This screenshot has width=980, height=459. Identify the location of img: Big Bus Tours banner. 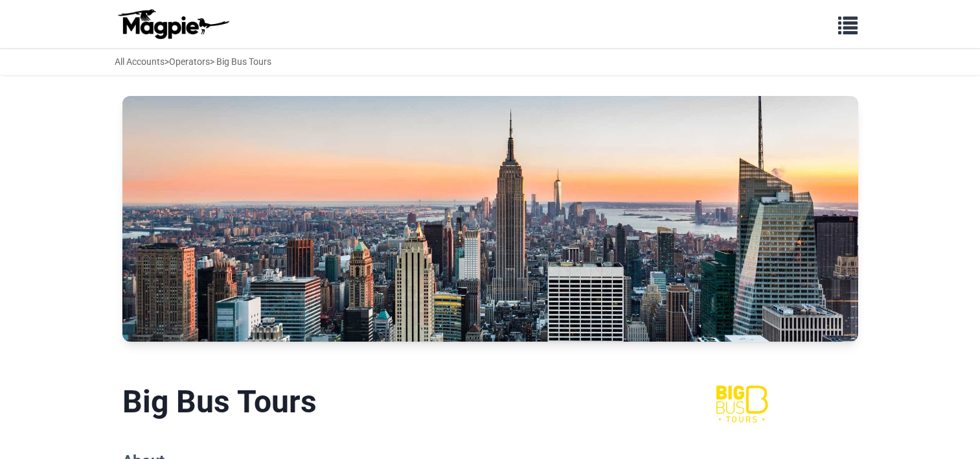
(490, 219).